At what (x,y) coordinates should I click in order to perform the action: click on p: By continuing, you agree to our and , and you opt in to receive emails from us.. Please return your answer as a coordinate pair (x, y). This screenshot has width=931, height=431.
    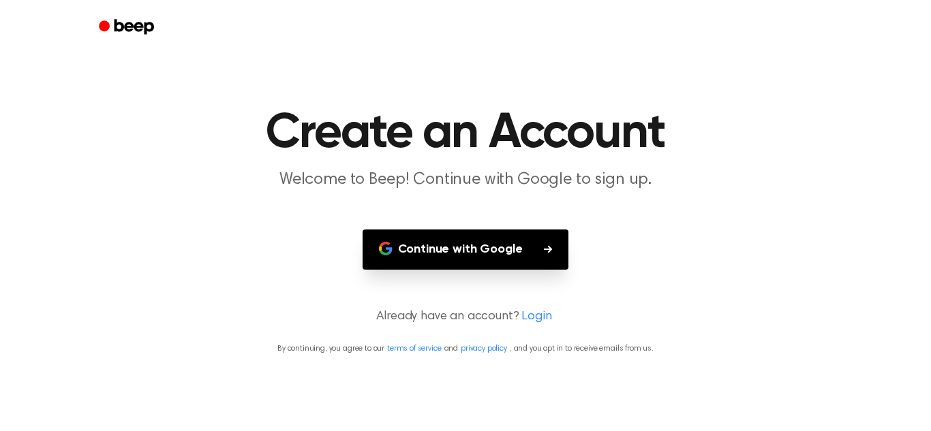
    Looking at the image, I should click on (465, 349).